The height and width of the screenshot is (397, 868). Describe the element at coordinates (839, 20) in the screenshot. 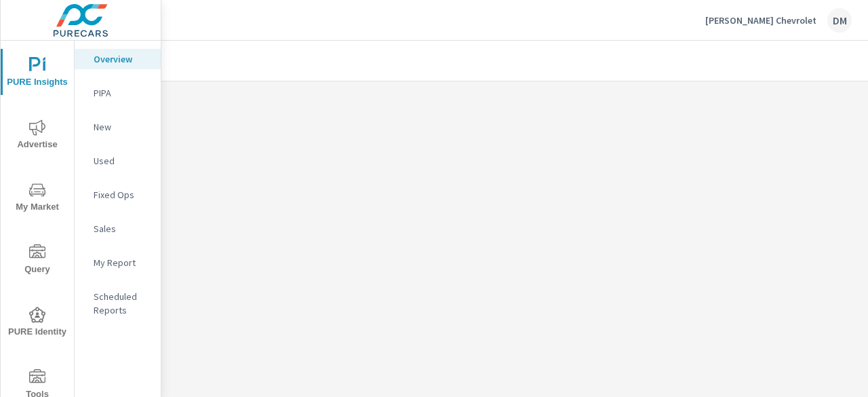

I see `div: DM` at that location.